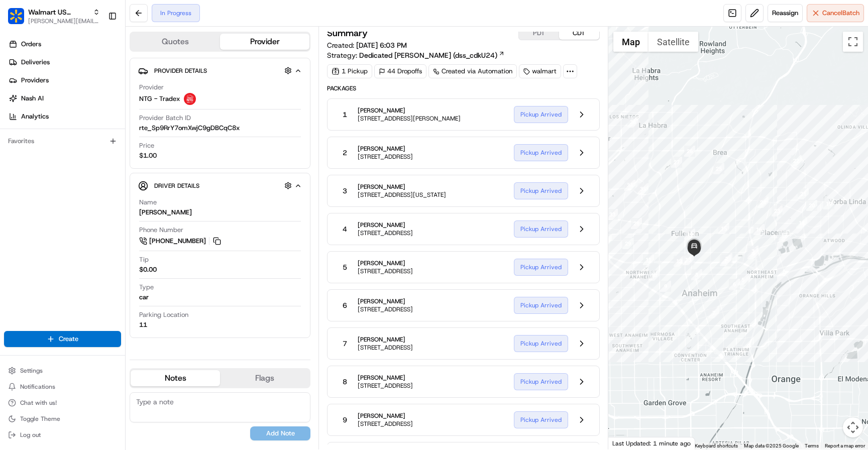 Image resolution: width=868 pixels, height=450 pixels. What do you see at coordinates (35, 116) in the screenshot?
I see `span: Analytics` at bounding box center [35, 116].